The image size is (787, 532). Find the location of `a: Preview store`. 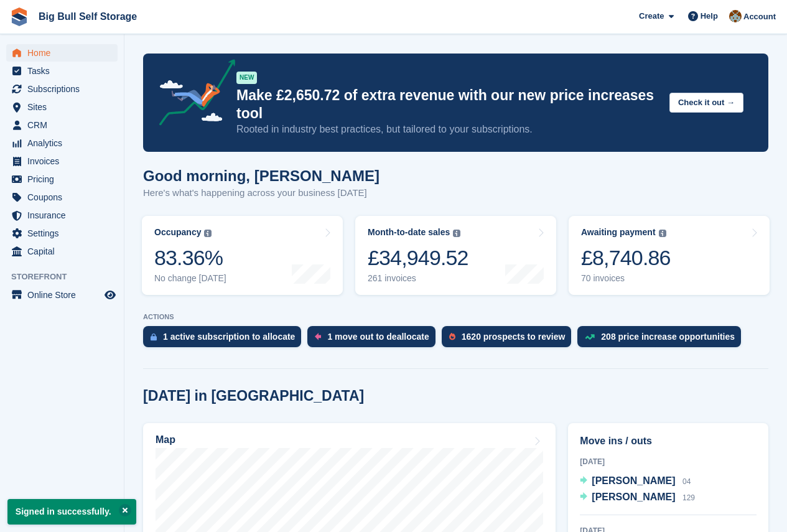

a: Preview store is located at coordinates (110, 295).